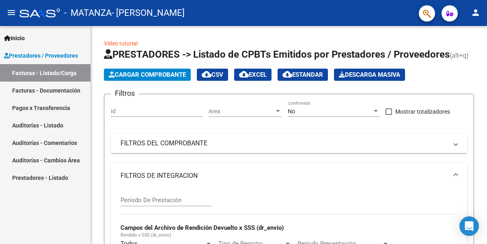 The width and height of the screenshot is (487, 244). Describe the element at coordinates (284, 143) in the screenshot. I see `mat-panel-title: FILTROS DEL COMPROBANTE` at that location.